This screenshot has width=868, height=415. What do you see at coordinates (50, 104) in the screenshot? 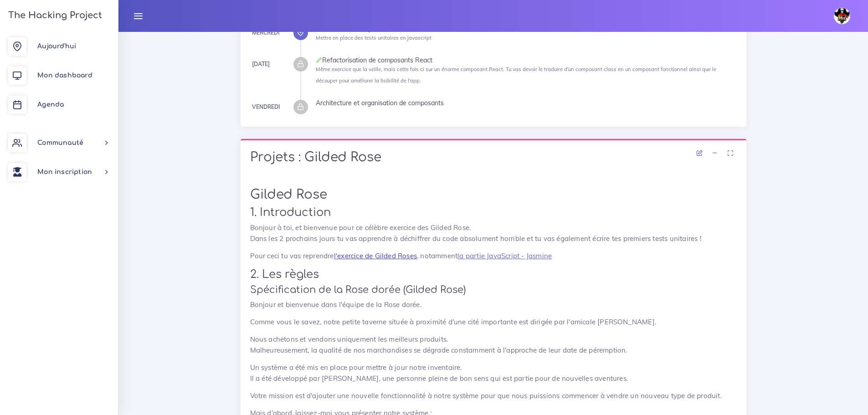
I see `span: Agenda` at bounding box center [50, 104].